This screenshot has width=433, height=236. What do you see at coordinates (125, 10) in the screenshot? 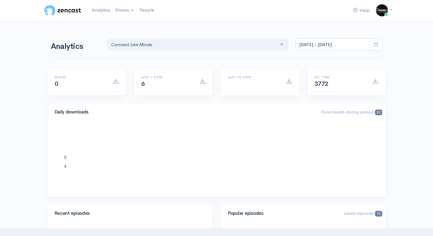
I see `a: Shows` at bounding box center [125, 10].